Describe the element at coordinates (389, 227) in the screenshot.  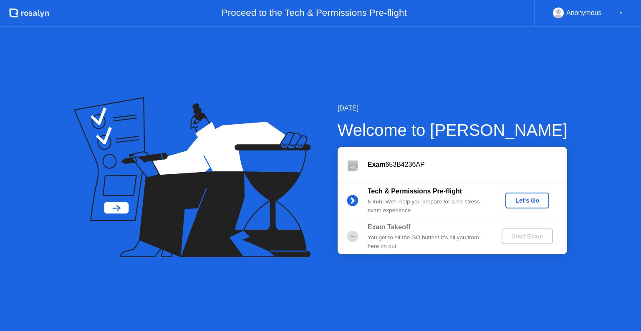
I see `b: Exam Takeoff` at that location.